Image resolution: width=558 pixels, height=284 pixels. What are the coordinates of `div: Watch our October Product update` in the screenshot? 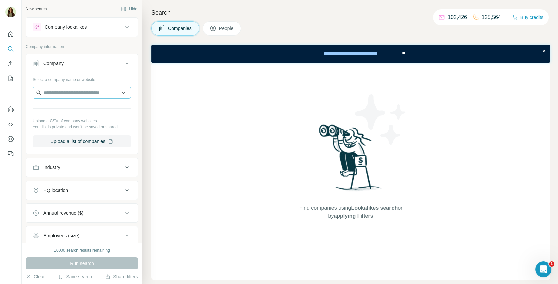 It's located at (199, 9).